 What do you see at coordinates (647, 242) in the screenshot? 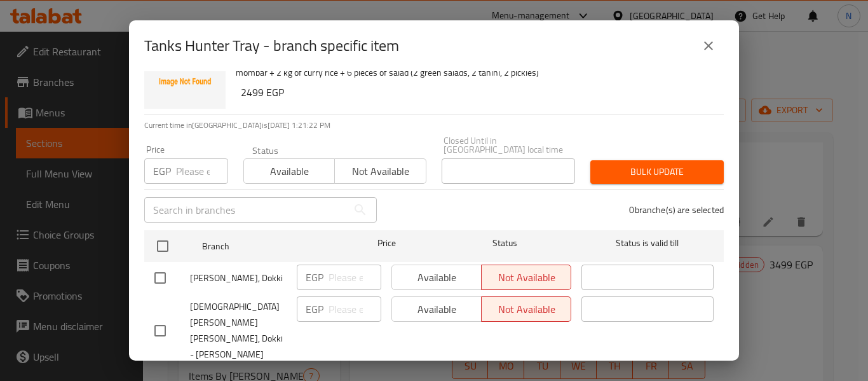
I see `span: Status is valid till` at bounding box center [647, 242].